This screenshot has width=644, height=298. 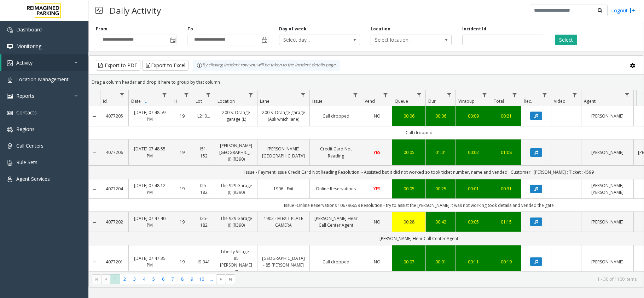 I want to click on div: 00:11, so click(x=473, y=262).